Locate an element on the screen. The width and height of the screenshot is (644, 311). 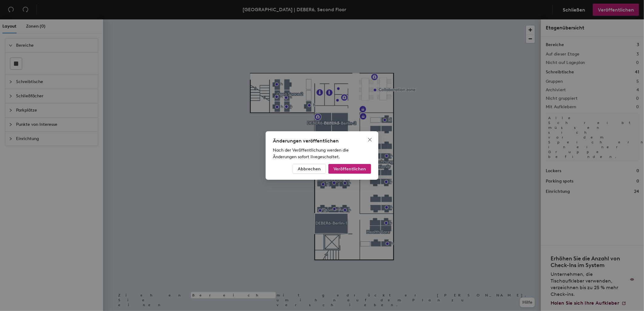
span: Nach der Veröffentlichung werden die Änderungen sofort livegeschaltet. is located at coordinates (310, 153).